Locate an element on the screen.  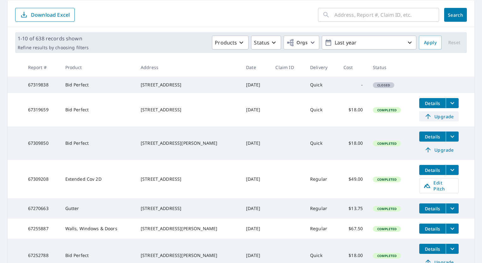
td: $13.75 is located at coordinates (353, 209).